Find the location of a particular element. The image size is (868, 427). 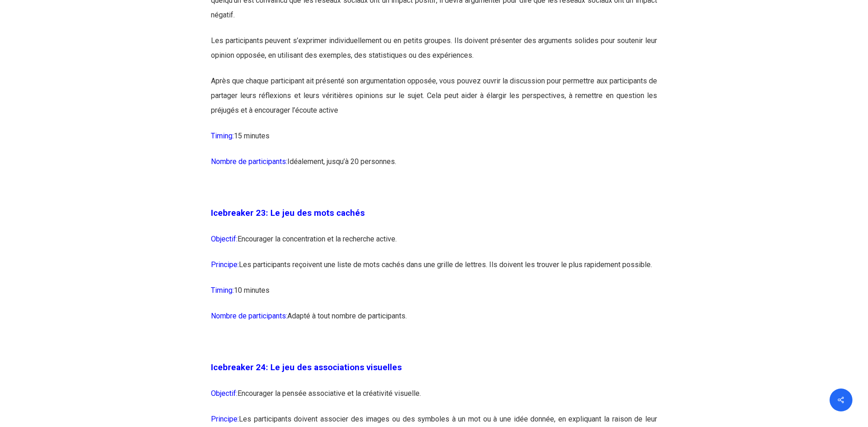

span: Icebreaker 24: Le jeu des associations visuelles is located at coordinates (306, 367).